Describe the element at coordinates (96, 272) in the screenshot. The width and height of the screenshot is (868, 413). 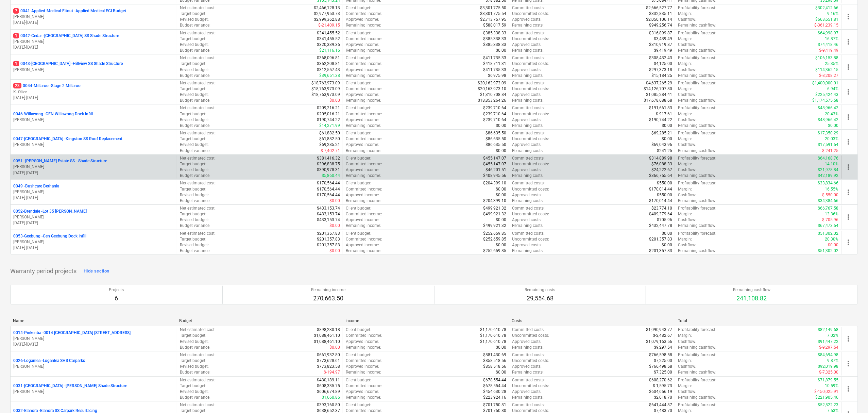
I see `div: Hide section` at that location.